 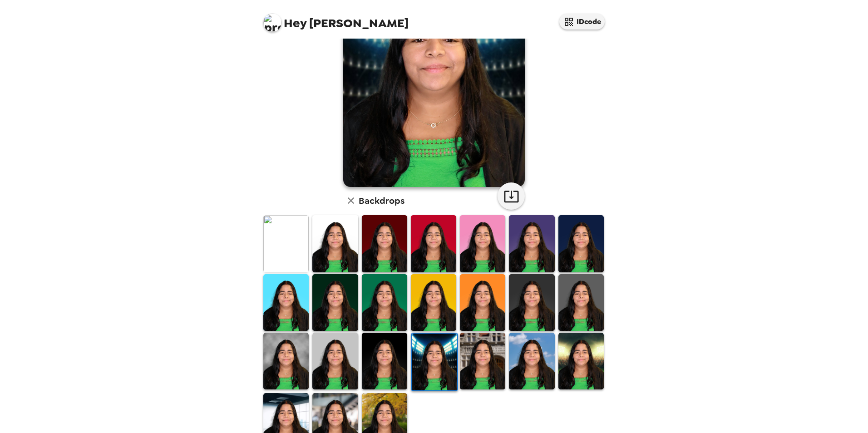 What do you see at coordinates (582, 22) in the screenshot?
I see `button: IDcode` at bounding box center [582, 22].